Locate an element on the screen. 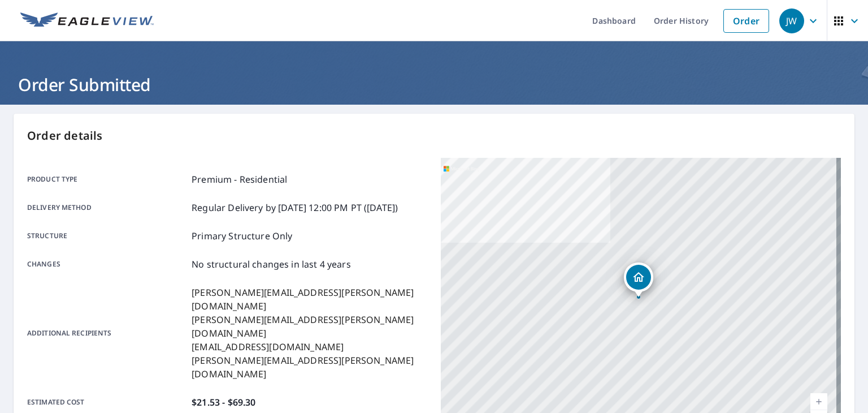  p: Premium - Residential is located at coordinates (239, 179).